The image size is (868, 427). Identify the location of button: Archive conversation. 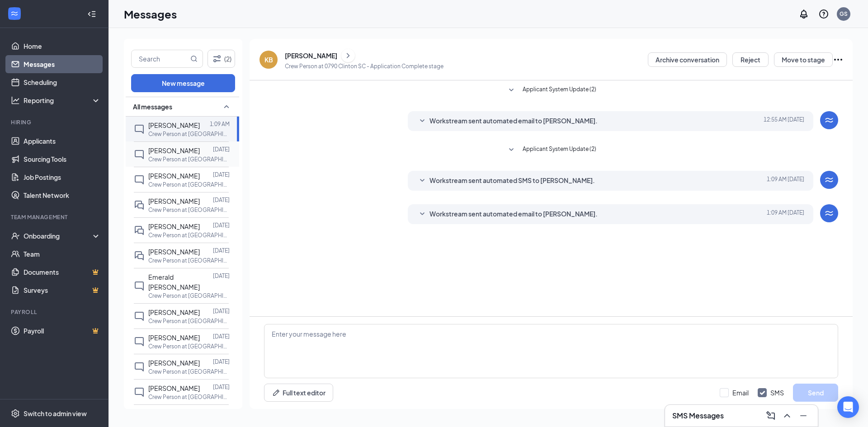
(687, 60).